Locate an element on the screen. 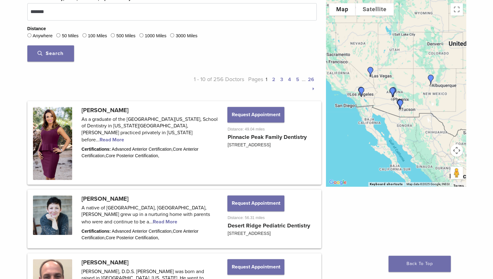 This screenshot has width=493, height=279. div: Dr. Assal Aslani is located at coordinates (361, 92).